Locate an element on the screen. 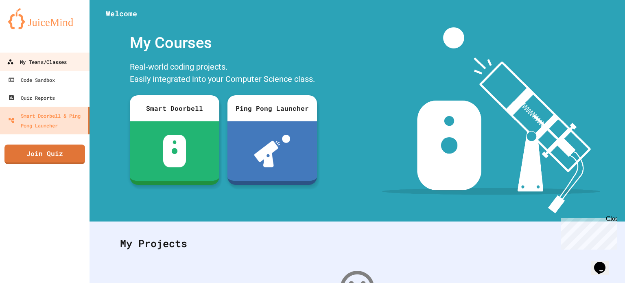 The height and width of the screenshot is (283, 625). img: sdb-white.svg is located at coordinates (175, 151).